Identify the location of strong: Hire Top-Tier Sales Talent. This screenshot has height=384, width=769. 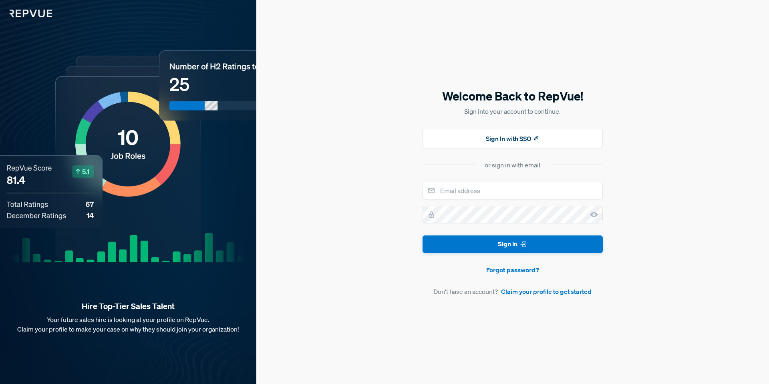
(128, 307).